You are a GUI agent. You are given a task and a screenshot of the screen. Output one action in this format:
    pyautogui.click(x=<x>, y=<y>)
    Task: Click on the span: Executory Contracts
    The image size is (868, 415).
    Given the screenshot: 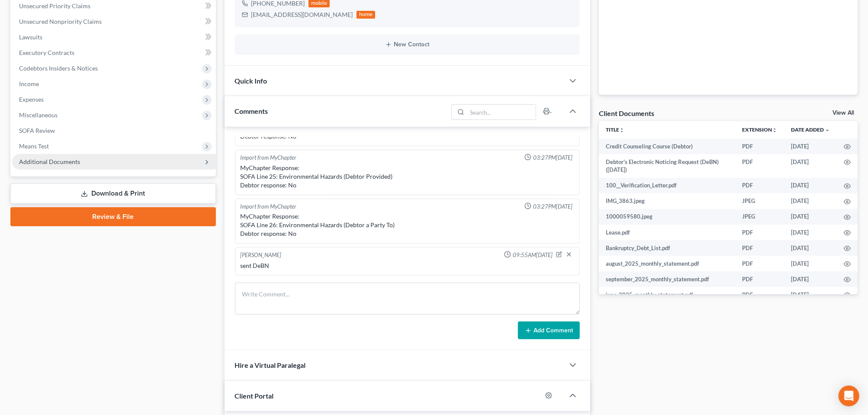 What is the action you would take?
    pyautogui.click(x=46, y=52)
    